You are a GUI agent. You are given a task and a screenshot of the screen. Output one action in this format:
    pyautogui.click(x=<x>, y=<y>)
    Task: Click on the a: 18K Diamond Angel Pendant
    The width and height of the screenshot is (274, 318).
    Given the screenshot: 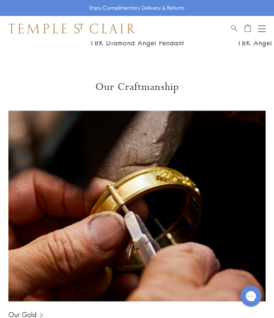 What is the action you would take?
    pyautogui.click(x=137, y=43)
    